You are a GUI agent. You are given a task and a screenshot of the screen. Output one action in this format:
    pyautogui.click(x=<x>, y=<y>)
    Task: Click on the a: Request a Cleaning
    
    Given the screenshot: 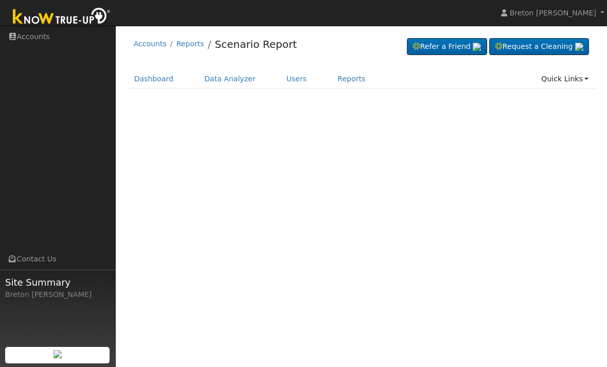 What is the action you would take?
    pyautogui.click(x=539, y=47)
    